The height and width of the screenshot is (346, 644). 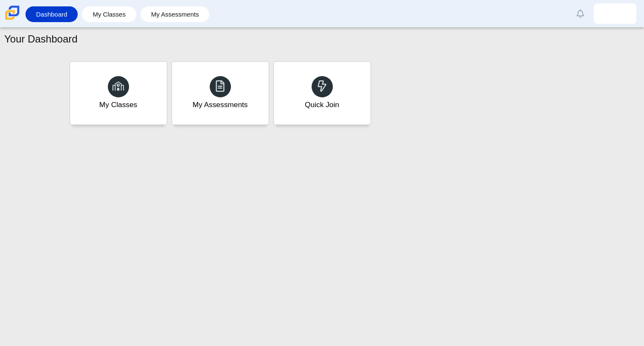 I want to click on img: Carmen School of Science & Technology, so click(x=12, y=13).